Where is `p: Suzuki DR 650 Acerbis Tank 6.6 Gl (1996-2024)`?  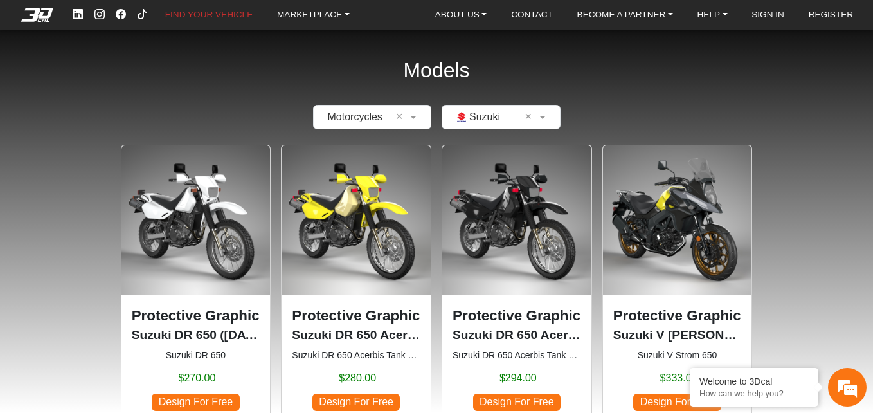 p: Suzuki DR 650 Acerbis Tank 6.6 Gl (1996-2024) is located at coordinates (517, 335).